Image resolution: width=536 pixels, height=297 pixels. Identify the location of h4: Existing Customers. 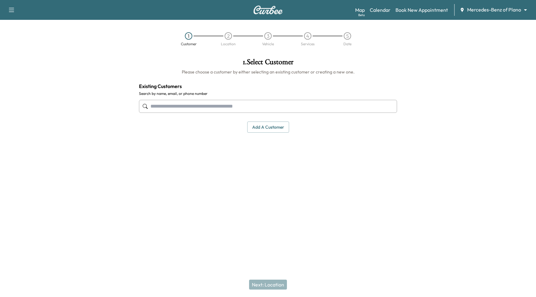
(268, 86).